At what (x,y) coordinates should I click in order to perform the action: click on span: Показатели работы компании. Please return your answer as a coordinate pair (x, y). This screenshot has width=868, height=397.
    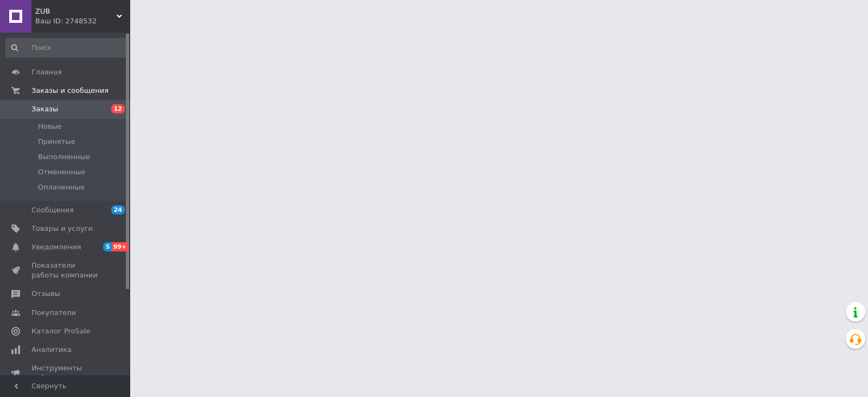
    Looking at the image, I should click on (65, 271).